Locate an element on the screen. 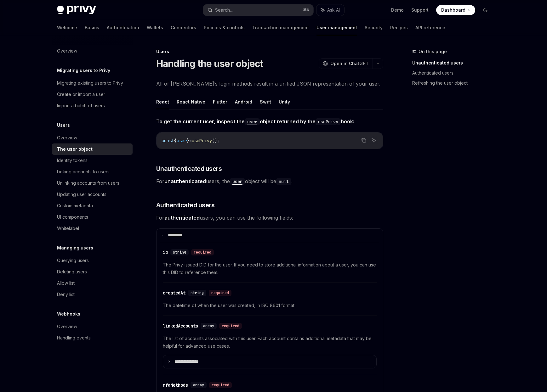  a: The user object is located at coordinates (92, 149).